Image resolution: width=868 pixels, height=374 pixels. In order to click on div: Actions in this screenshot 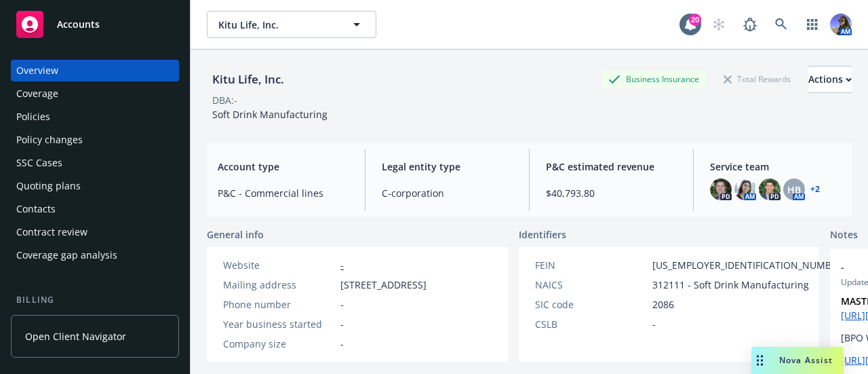, I will do `click(830, 79)`.